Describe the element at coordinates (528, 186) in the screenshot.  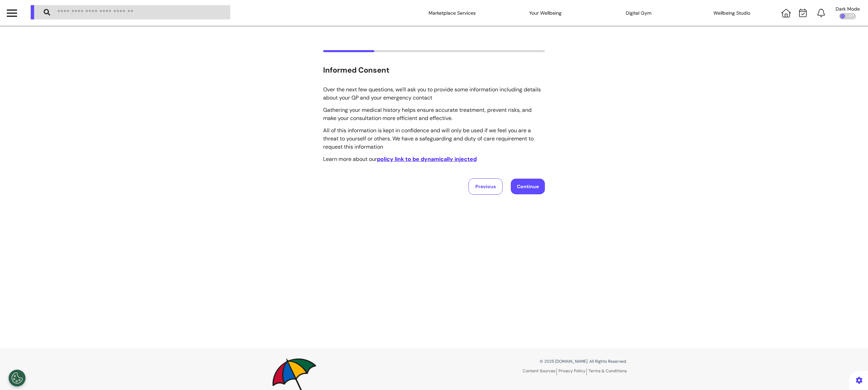
I see `button: Continue` at that location.